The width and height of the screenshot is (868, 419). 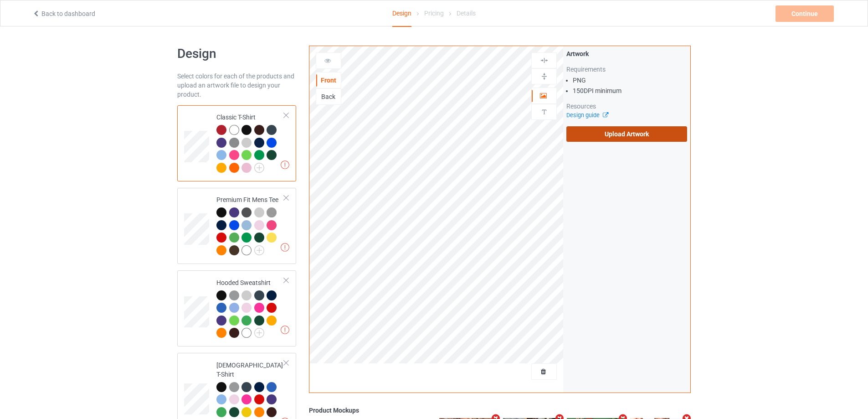 What do you see at coordinates (64, 14) in the screenshot?
I see `a: Back to dashboard` at bounding box center [64, 14].